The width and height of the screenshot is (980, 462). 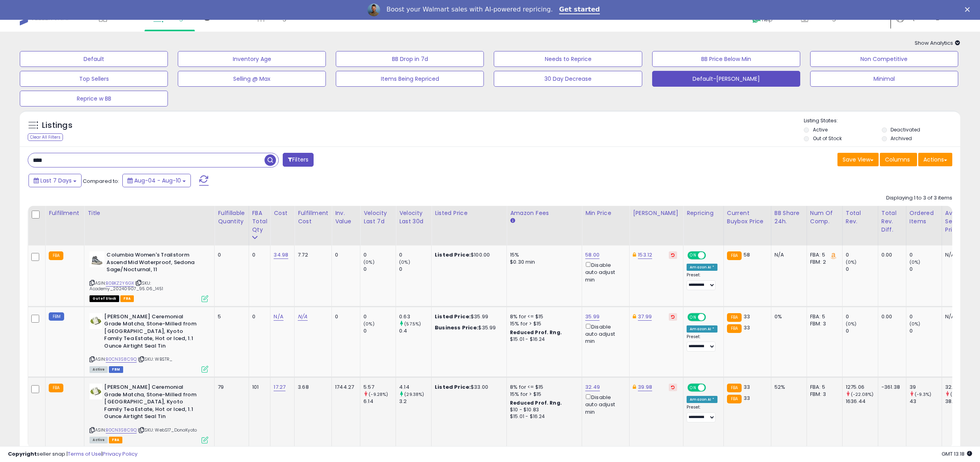 What do you see at coordinates (820, 129) in the screenshot?
I see `label: Active` at bounding box center [820, 129].